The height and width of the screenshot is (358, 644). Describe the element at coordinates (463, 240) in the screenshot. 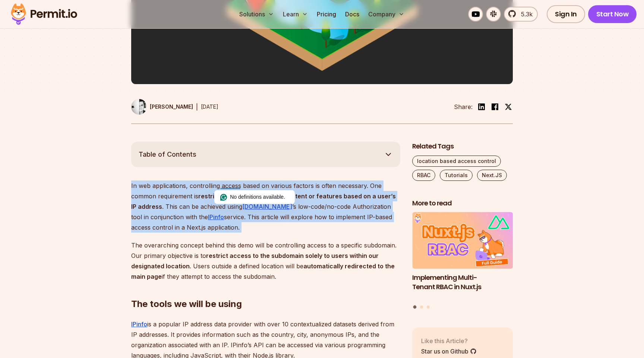

I see `img: Implementing Multi-Tenant RBAC in Nuxt.js` at that location.